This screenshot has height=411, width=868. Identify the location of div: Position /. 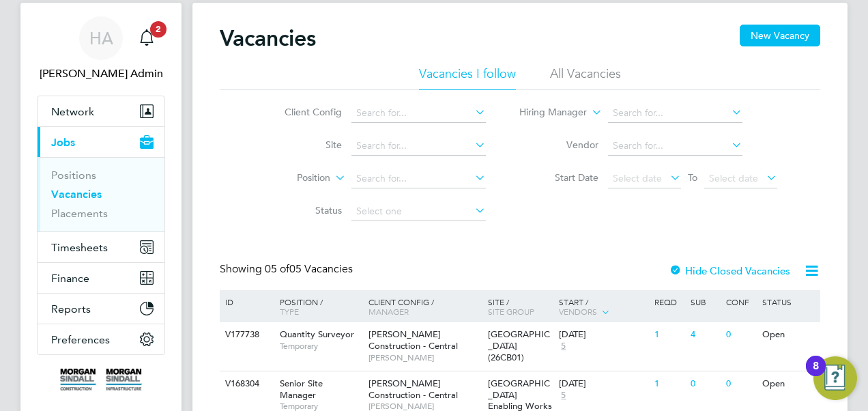
(318, 306).